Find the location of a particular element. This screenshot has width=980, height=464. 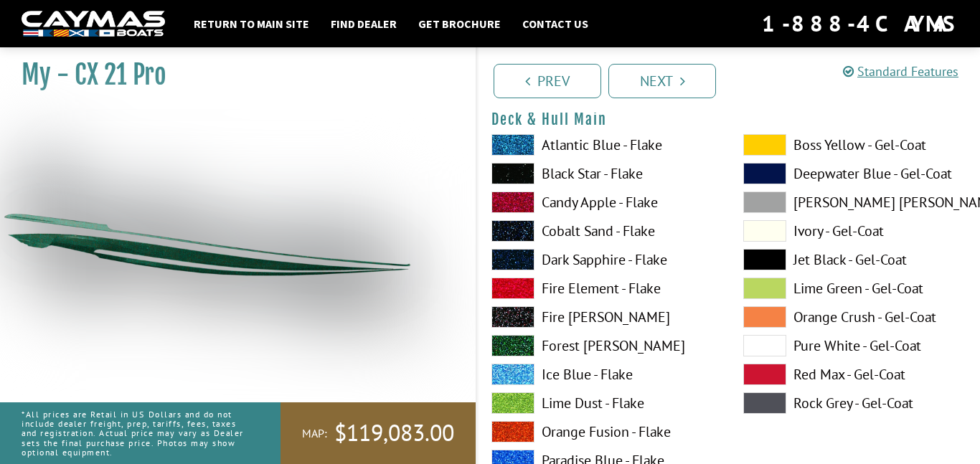

label: Orange Crush - Gel-Coat is located at coordinates (854, 317).